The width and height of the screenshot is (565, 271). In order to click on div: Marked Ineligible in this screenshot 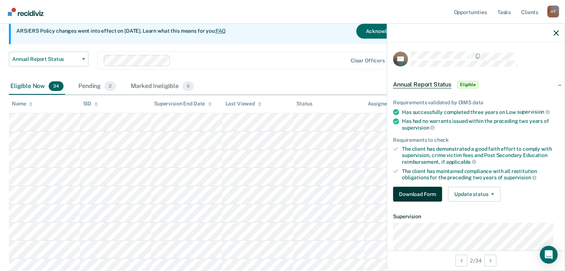, I will do `click(162, 87)`.